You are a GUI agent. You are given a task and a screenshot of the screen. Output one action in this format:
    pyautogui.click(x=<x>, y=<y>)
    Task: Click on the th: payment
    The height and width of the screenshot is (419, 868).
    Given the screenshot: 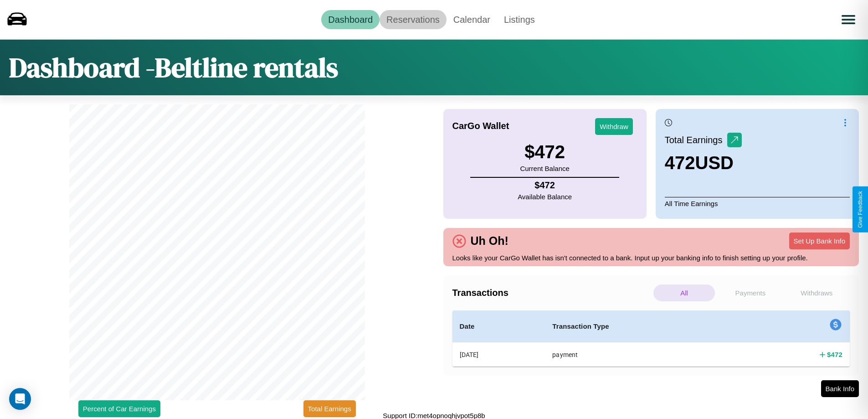 What is the action you would take?
    pyautogui.click(x=644, y=355)
    